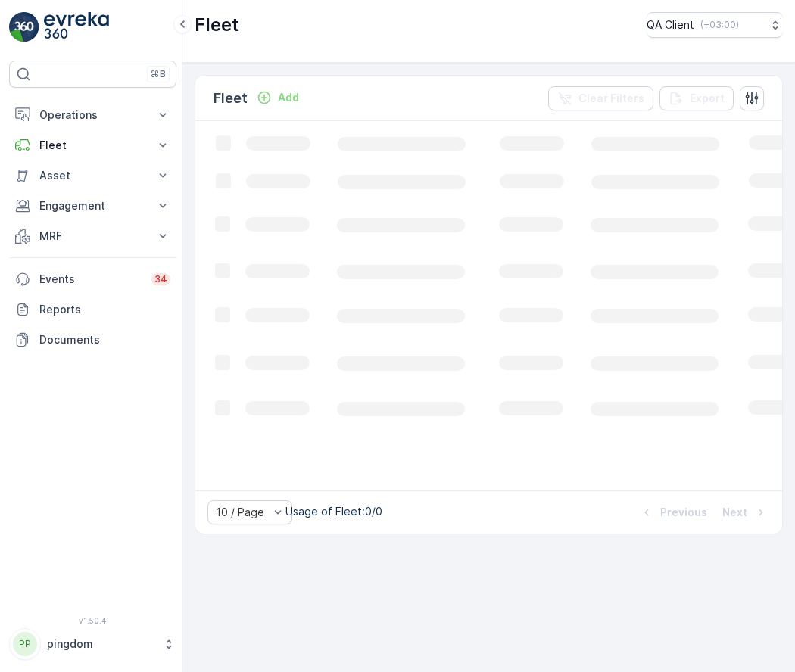 The image size is (795, 672). What do you see at coordinates (92, 206) in the screenshot?
I see `p: Engagement` at bounding box center [92, 206].